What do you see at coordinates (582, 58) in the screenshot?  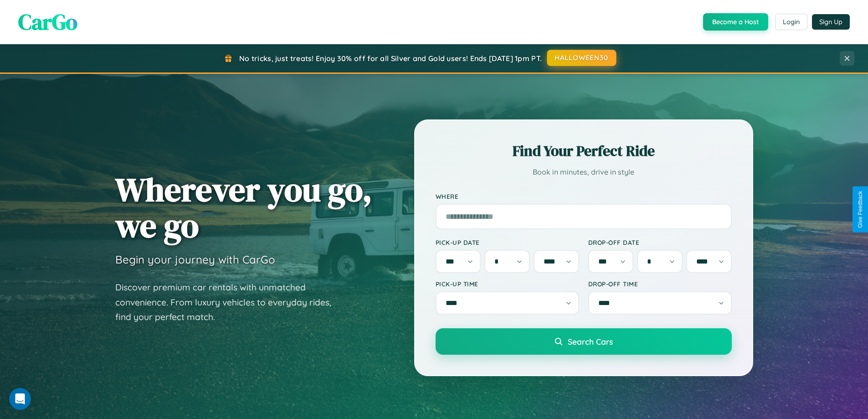 I see `button: HALLOWEEN30` at bounding box center [582, 58].